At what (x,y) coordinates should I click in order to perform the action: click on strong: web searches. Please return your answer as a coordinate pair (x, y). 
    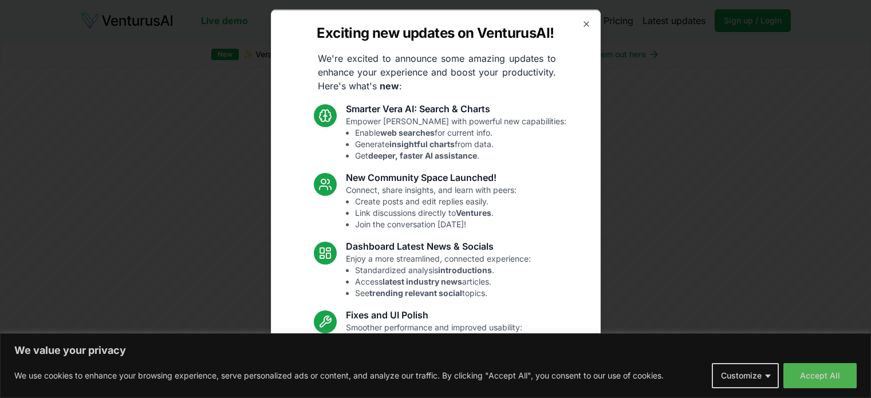
    Looking at the image, I should click on (407, 132).